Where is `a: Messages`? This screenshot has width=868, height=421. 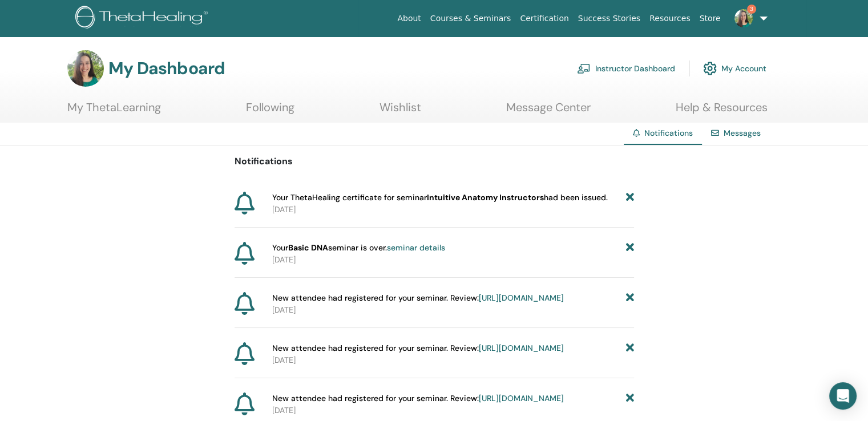 a: Messages is located at coordinates (741, 133).